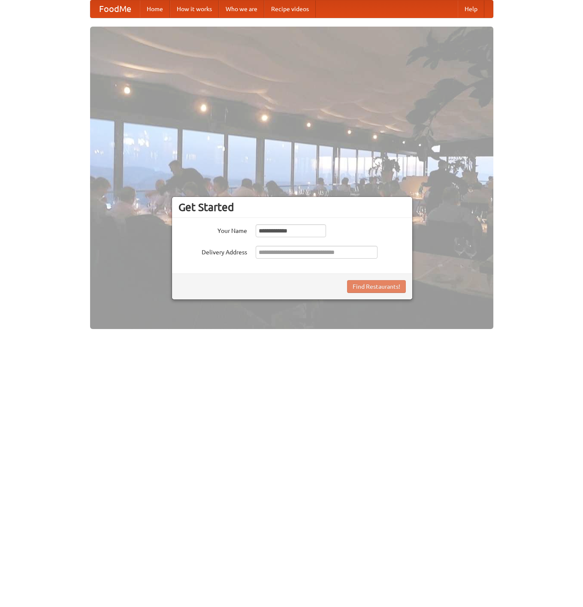  What do you see at coordinates (290, 9) in the screenshot?
I see `a: Recipe videos` at bounding box center [290, 9].